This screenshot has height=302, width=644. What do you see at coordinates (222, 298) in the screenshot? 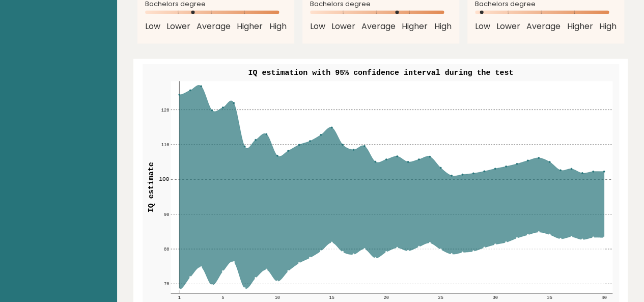
I see `text: 5` at bounding box center [222, 298].